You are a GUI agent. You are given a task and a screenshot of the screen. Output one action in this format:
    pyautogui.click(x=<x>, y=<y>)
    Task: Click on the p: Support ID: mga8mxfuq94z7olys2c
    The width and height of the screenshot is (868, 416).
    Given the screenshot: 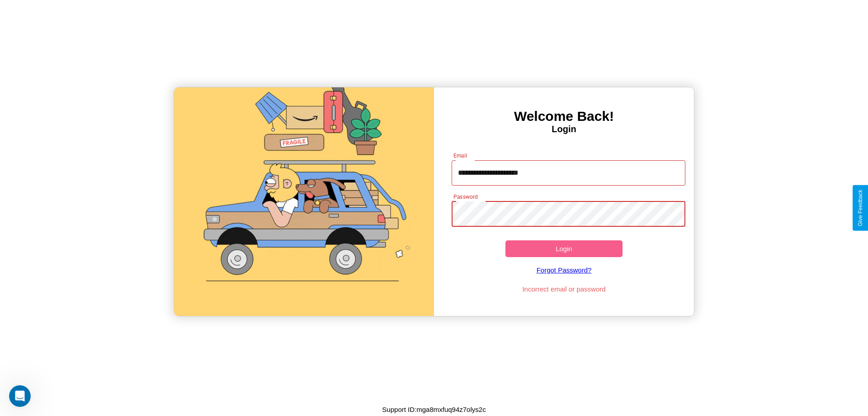 What is the action you would take?
    pyautogui.click(x=434, y=409)
    